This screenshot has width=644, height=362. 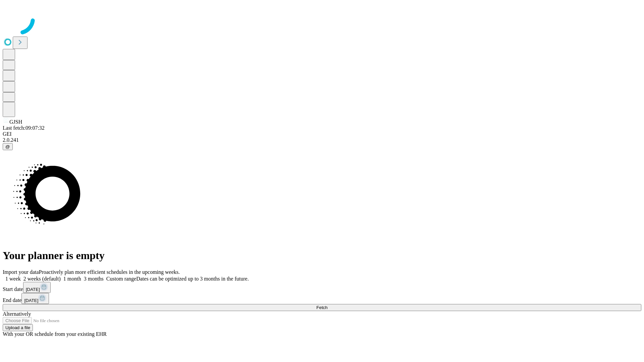 What do you see at coordinates (322, 140) in the screenshot?
I see `div: 2.0.241` at bounding box center [322, 140].